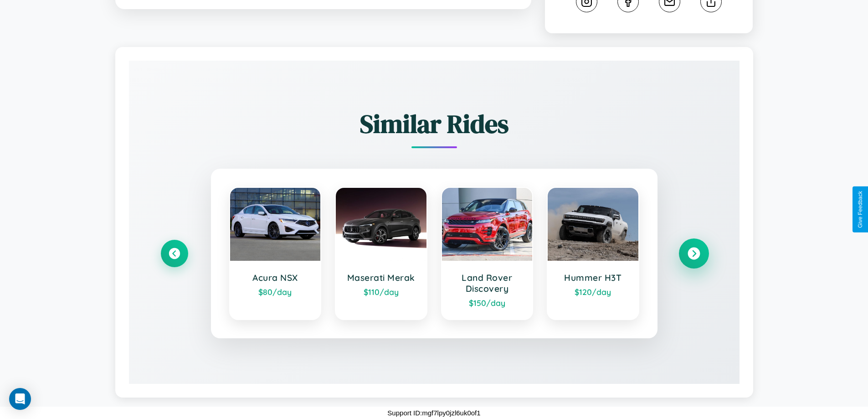  I want to click on div: $ 80 /day, so click(275, 292).